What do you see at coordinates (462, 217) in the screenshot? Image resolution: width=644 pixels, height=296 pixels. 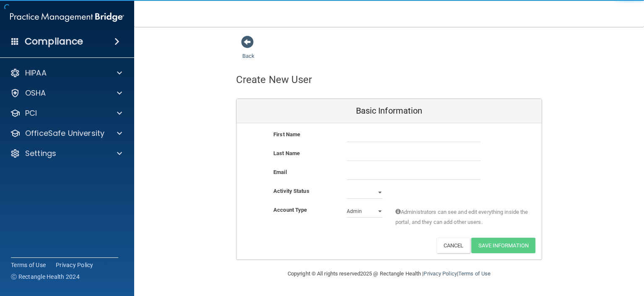 I see `span: Administrators can see and edit everything inside the portal, and they can add other users.` at bounding box center [462, 217].